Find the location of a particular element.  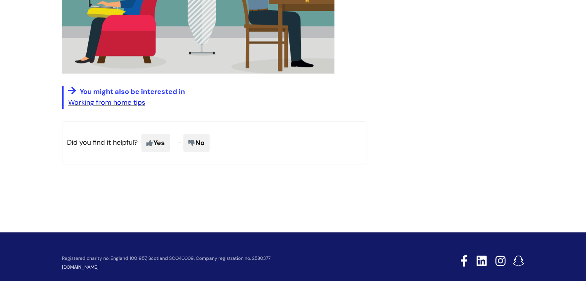

span: You might also be interested in is located at coordinates (132, 92).